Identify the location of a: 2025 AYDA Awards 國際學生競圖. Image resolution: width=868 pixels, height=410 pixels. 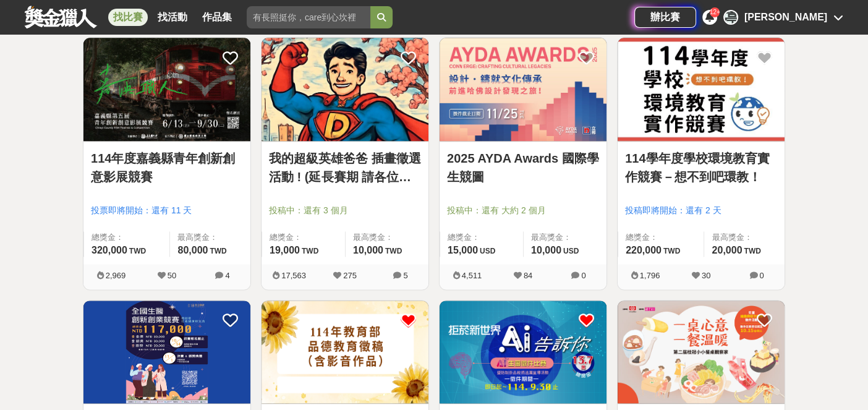
(523, 167).